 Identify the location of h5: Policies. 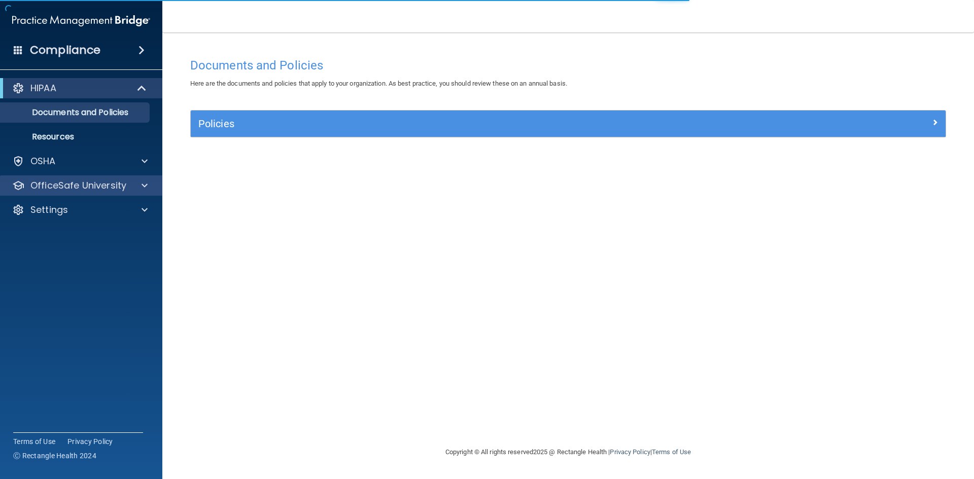
(474, 124).